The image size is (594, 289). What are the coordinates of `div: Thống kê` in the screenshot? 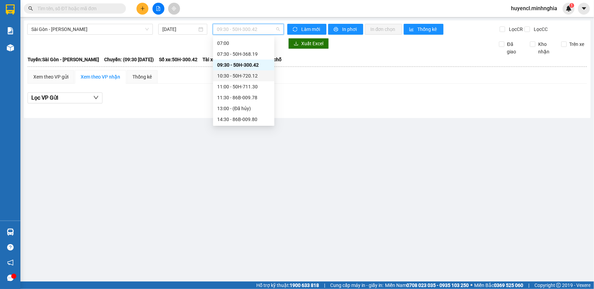 It's located at (142, 77).